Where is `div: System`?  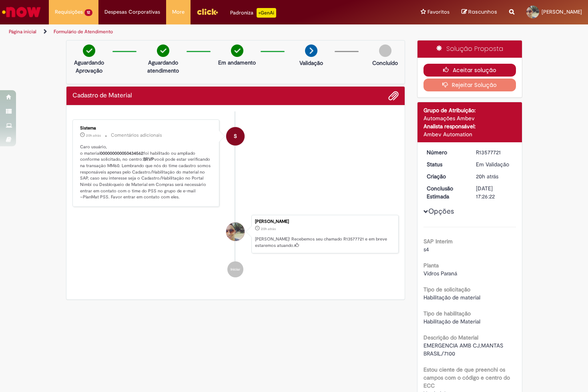
div: System is located at coordinates (235, 136).